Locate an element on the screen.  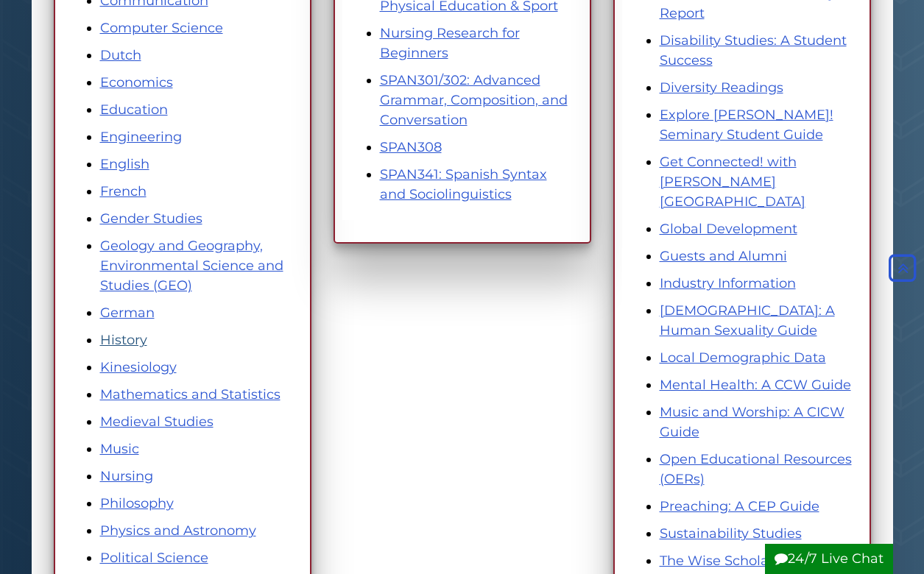
a: SPAN301/302: Advanced Grammar, Composition, and Conversation is located at coordinates (473, 100).